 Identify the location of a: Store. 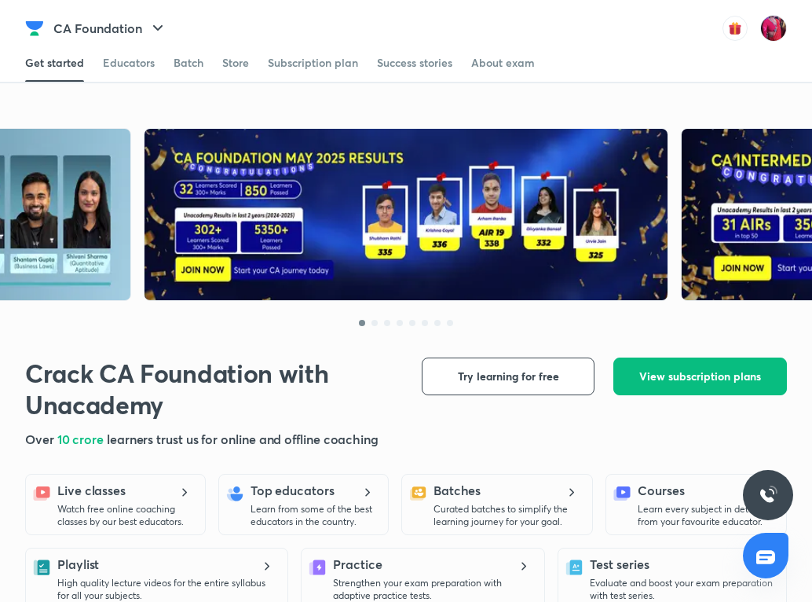
(236, 63).